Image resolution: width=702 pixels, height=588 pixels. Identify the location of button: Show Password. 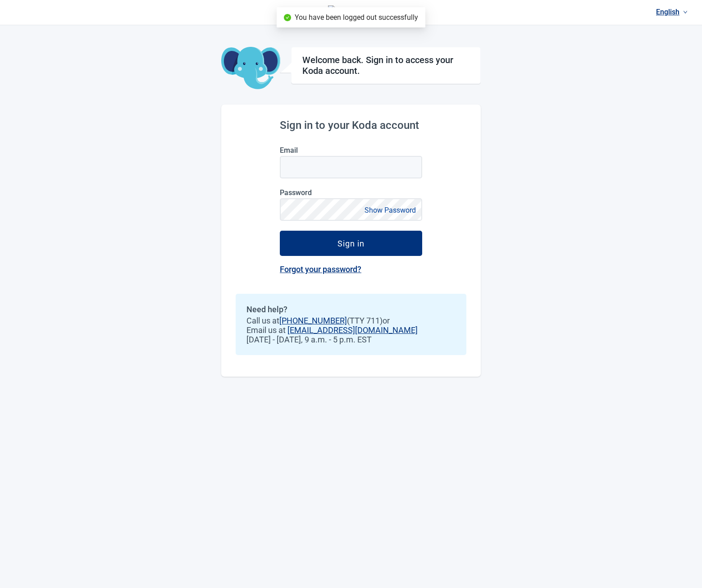
(390, 210).